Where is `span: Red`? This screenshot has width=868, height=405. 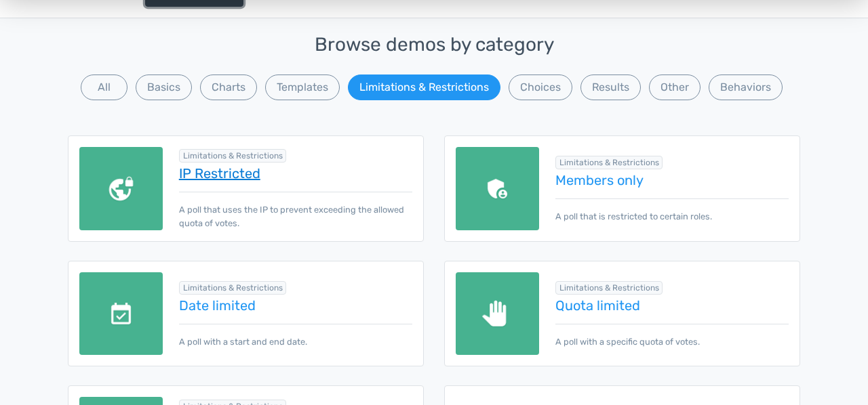 span: Red is located at coordinates (161, 160).